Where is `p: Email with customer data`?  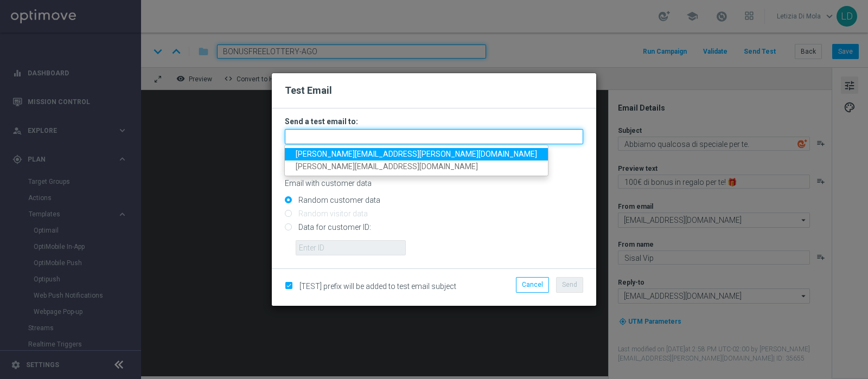
p: Email with customer data is located at coordinates (434, 183).